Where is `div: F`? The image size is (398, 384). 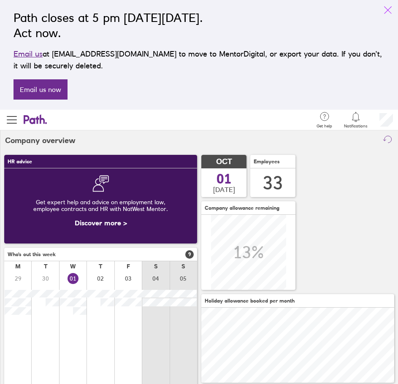
div: F is located at coordinates (128, 266).